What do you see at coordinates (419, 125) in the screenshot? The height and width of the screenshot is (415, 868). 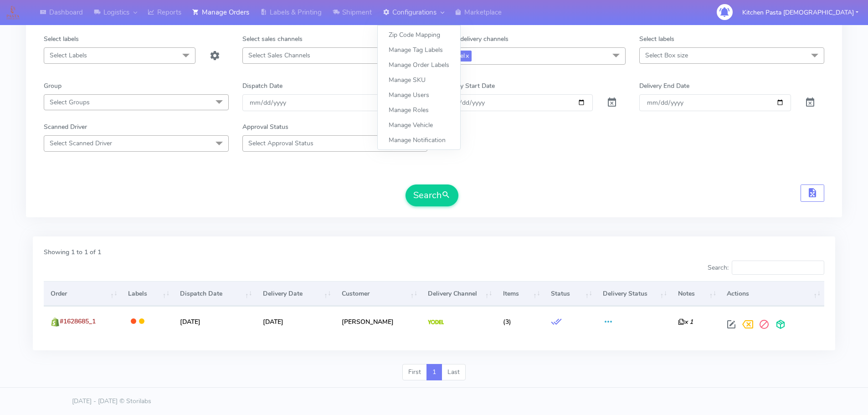 I see `a: Manage Vehicle` at bounding box center [419, 125].